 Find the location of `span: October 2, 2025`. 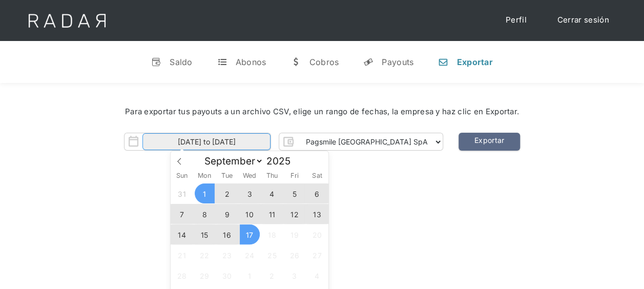

span: October 2, 2025 is located at coordinates (272, 275).